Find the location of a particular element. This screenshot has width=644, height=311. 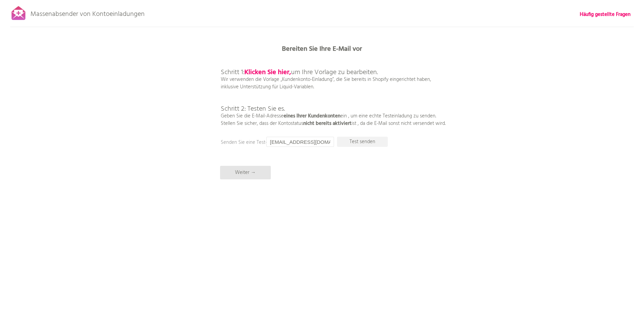

font: Stellen Sie sicher, dass der Kontostatus is located at coordinates (262, 124).